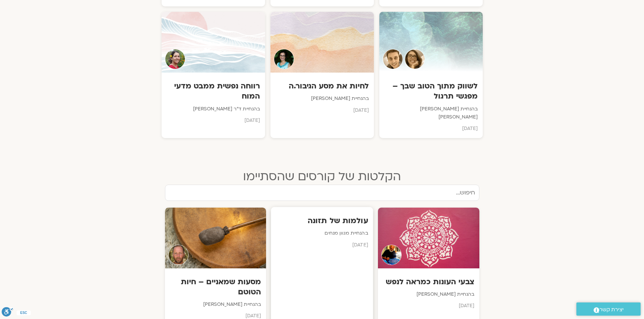  I want to click on h3: לשווק מתוך הטוב שבך – מפגשי תרגול, so click(431, 91).